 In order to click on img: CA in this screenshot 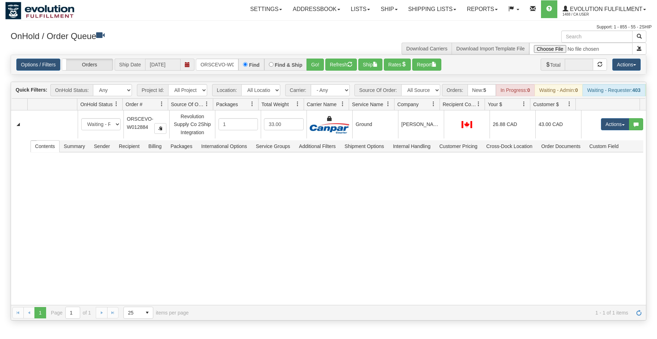, I will do `click(467, 124)`.